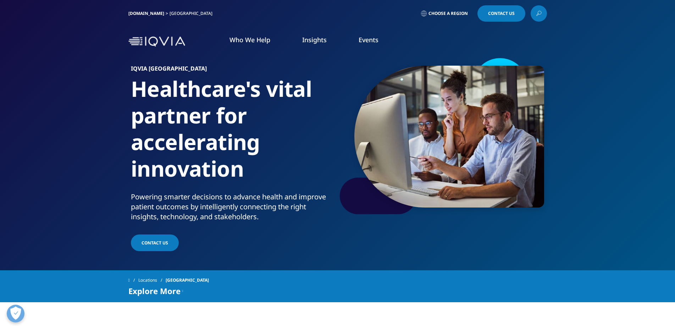  I want to click on nav: Primary, so click(367, 41).